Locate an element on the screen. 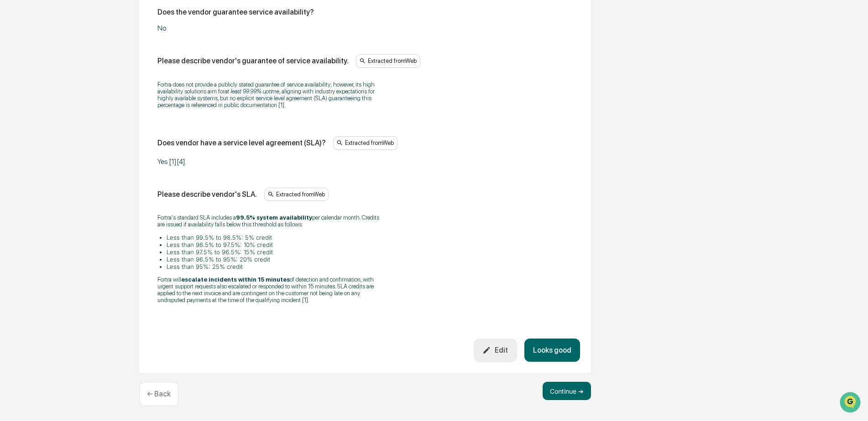 Image resolution: width=868 pixels, height=421 pixels. li: Less than 97.5% to 96.5%: 15% credit is located at coordinates (276, 252).